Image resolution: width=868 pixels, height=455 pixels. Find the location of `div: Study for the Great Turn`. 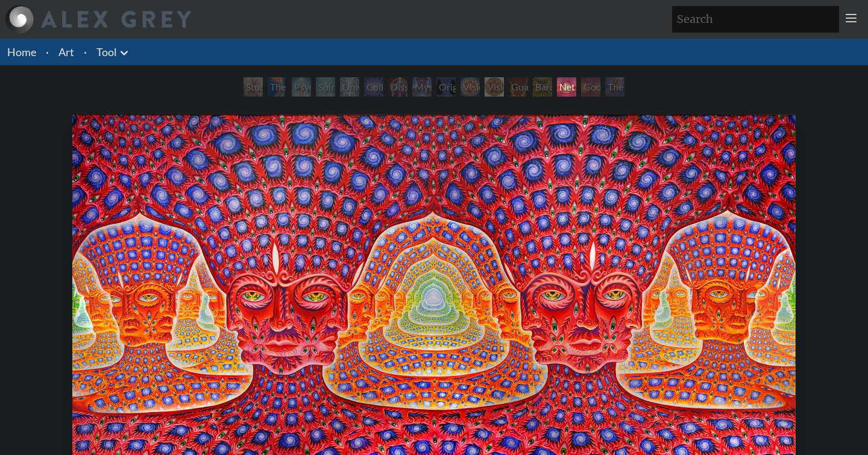

div: Study for the Great Turn is located at coordinates (253, 87).